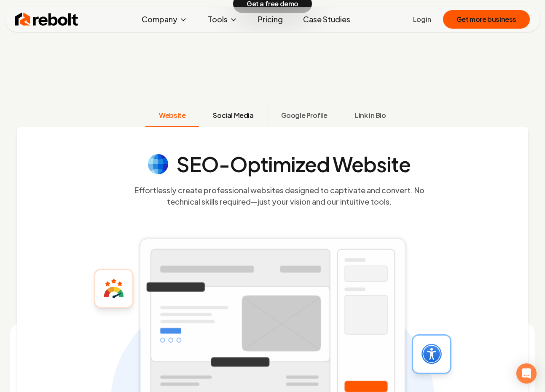  What do you see at coordinates (327, 20) in the screenshot?
I see `a: Case Studies` at bounding box center [327, 20].